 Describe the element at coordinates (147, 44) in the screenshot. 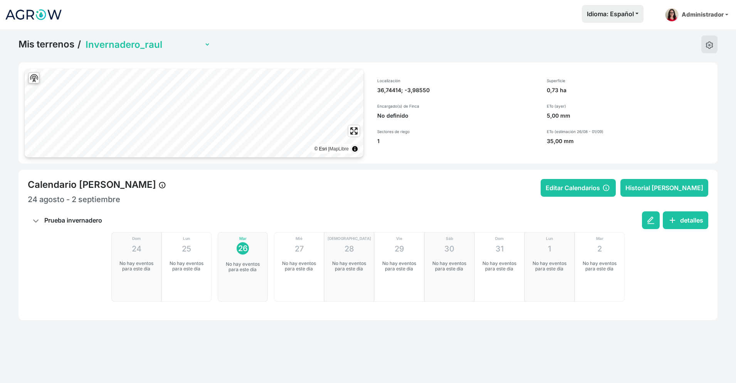

I see `select: Land Selector` at that location.